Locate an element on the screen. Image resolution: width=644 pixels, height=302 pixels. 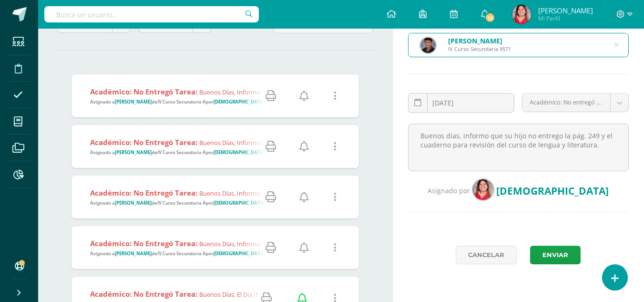
input: Busca un usuario... is located at coordinates (152, 15).